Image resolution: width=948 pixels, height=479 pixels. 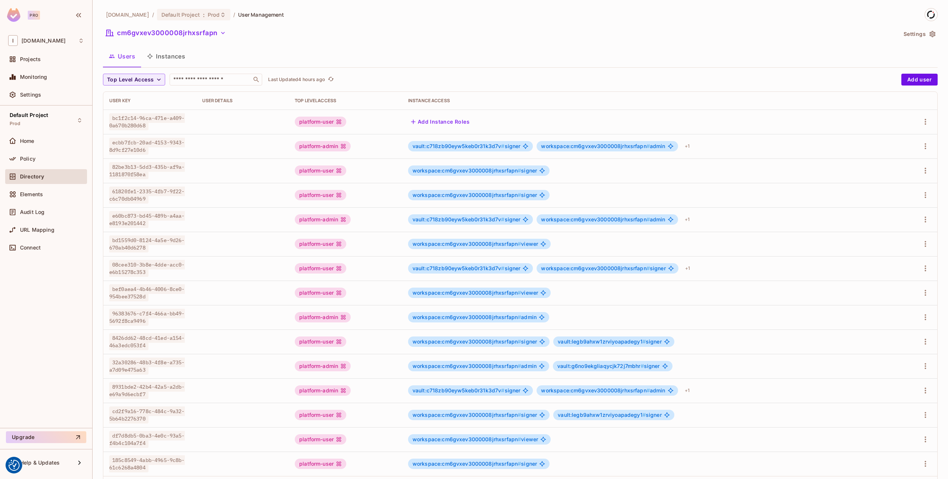 What do you see at coordinates (27, 141) in the screenshot?
I see `span: Home` at bounding box center [27, 141].